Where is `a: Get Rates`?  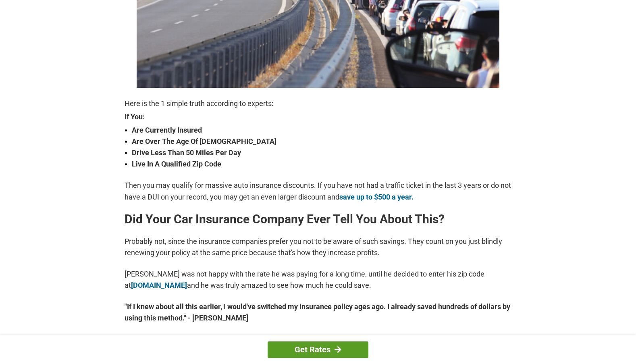
a: Get Rates is located at coordinates (318, 349).